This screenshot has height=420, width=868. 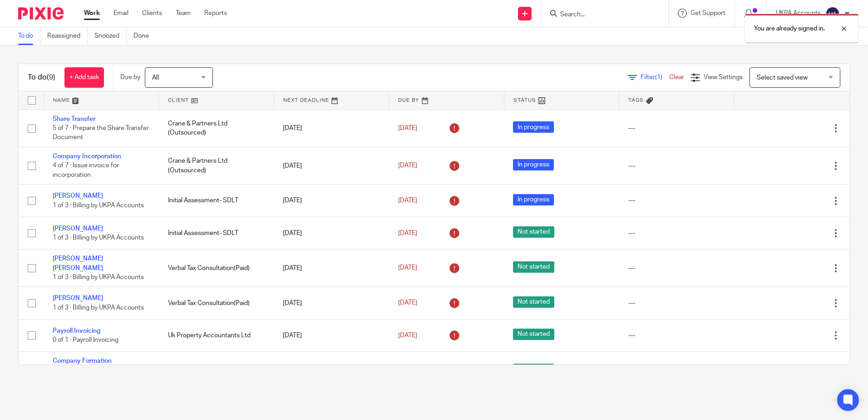 I want to click on a: Payroll Invoicing, so click(x=76, y=330).